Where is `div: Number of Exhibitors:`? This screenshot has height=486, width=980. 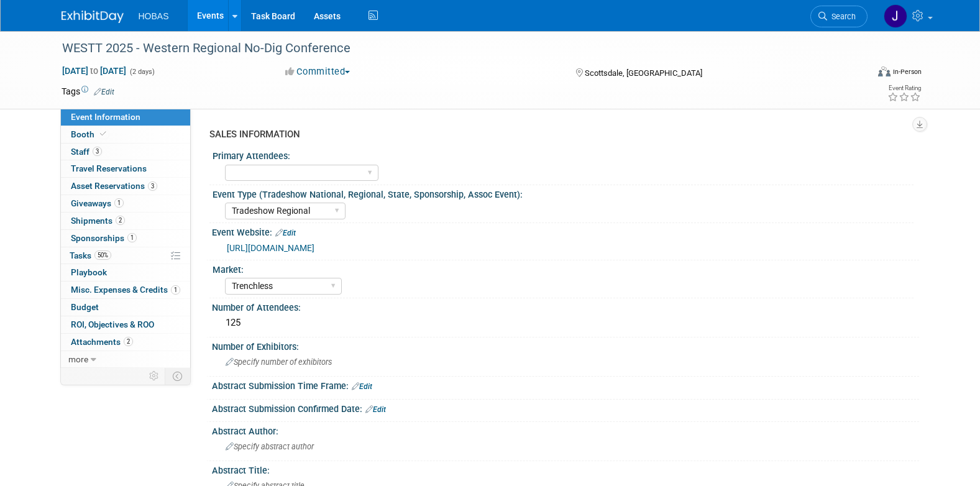 div: Number of Exhibitors: is located at coordinates (566, 345).